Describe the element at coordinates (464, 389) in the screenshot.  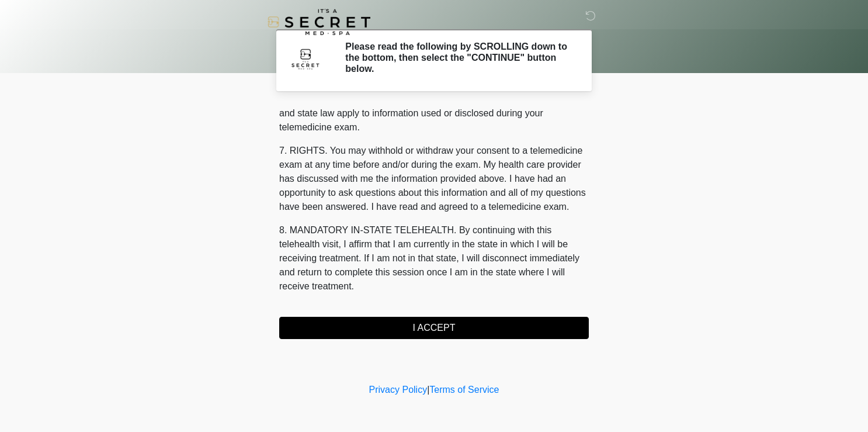
I see `a: Terms of Service` at that location.